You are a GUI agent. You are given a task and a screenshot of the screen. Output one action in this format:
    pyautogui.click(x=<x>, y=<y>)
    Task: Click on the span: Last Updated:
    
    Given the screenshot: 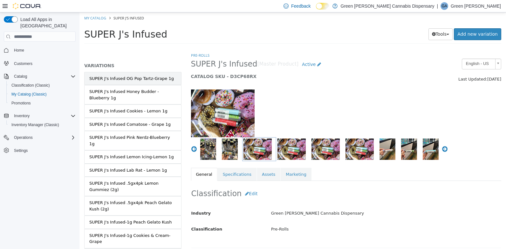 What is the action you would take?
    pyautogui.click(x=393, y=66)
    